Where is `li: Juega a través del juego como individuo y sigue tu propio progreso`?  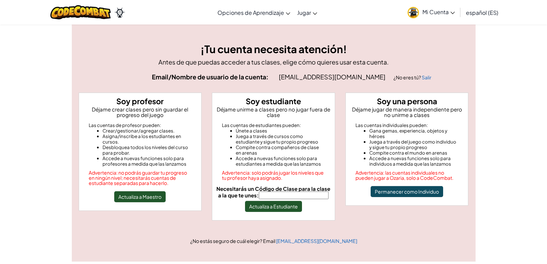
li: Juega a través del juego como individuo y sigue tu propio progreso is located at coordinates (414, 145).